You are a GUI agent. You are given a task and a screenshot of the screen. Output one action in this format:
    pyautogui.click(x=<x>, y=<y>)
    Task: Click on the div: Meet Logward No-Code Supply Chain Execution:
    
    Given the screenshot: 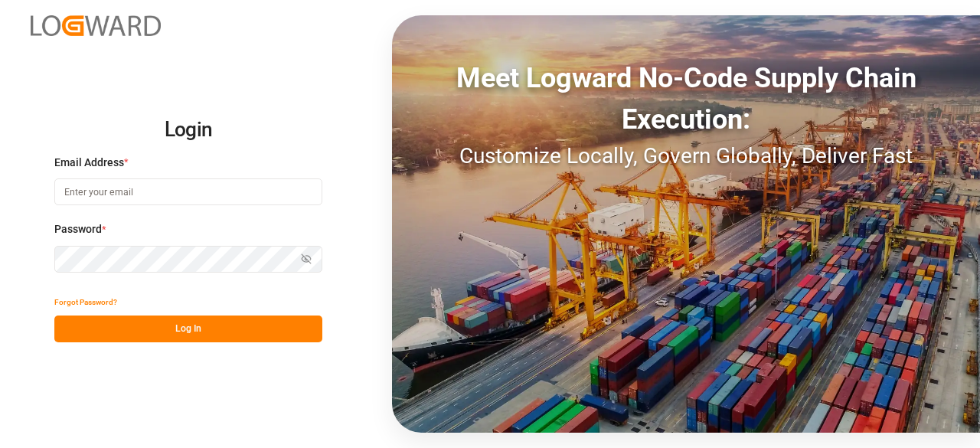 What is the action you would take?
    pyautogui.click(x=686, y=99)
    